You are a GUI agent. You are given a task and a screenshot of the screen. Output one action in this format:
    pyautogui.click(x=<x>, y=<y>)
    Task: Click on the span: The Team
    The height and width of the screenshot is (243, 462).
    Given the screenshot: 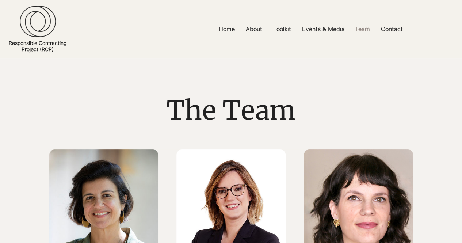 What is the action you would take?
    pyautogui.click(x=231, y=110)
    